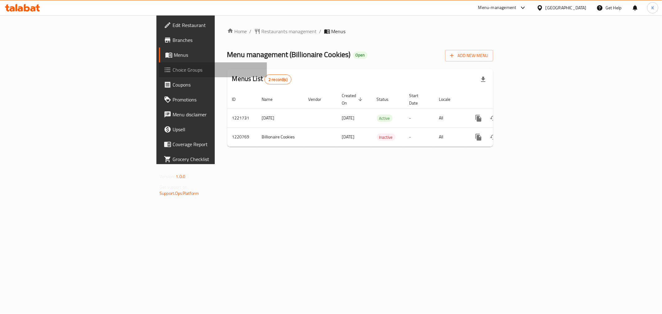  Describe the element at coordinates (271, 99) in the screenshot. I see `span: Name` at that location.